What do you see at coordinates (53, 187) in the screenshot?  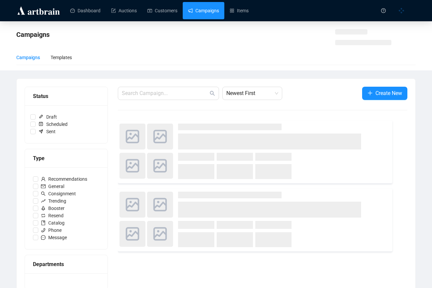 I see `span: General` at bounding box center [53, 187].